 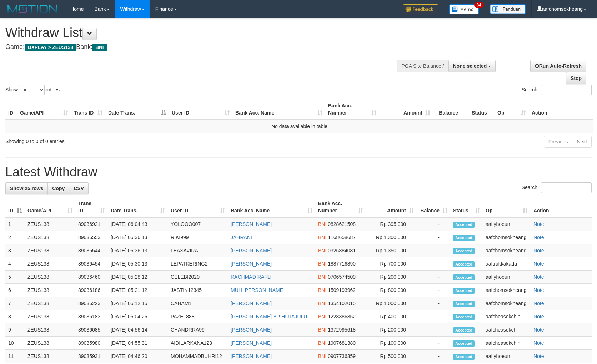 I want to click on td: 4, so click(x=15, y=263).